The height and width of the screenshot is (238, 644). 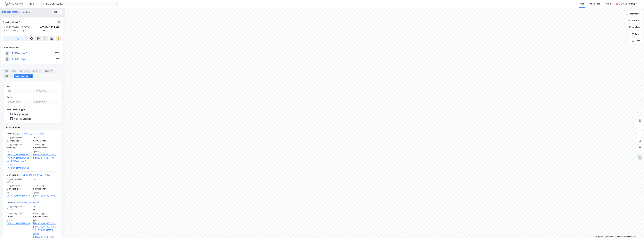 What do you see at coordinates (46, 141) in the screenshot?
I see `div: 6 000 000 kr` at bounding box center [46, 141].